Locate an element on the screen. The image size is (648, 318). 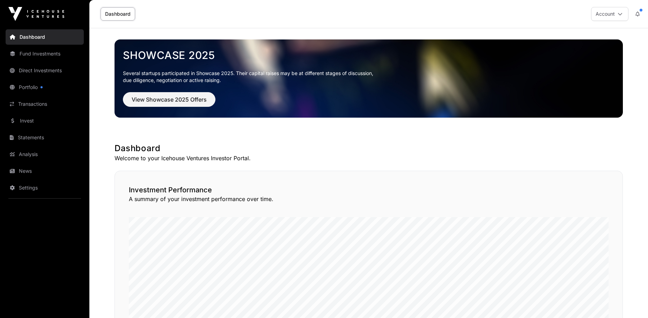
a: Statements is located at coordinates (45, 138).